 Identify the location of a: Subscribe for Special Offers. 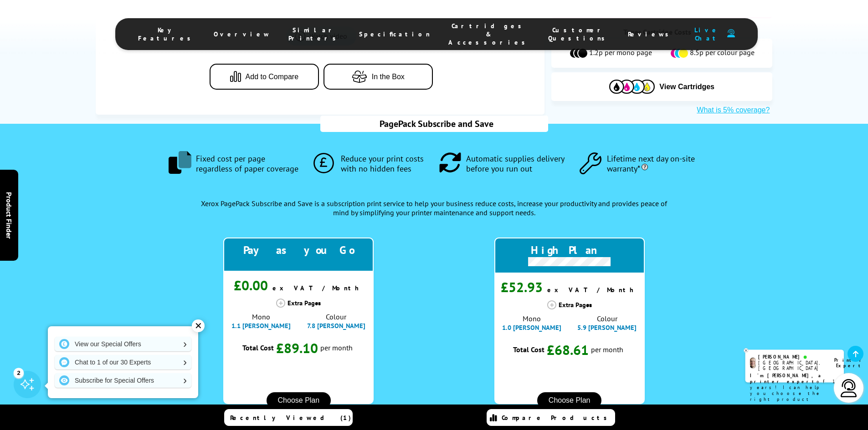
(123, 381).